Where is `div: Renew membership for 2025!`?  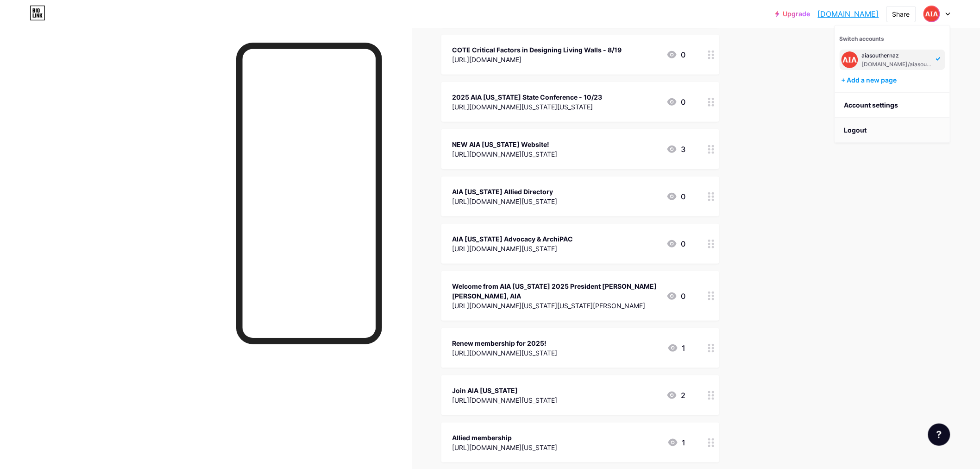
div: Renew membership for 2025! is located at coordinates (505, 343).